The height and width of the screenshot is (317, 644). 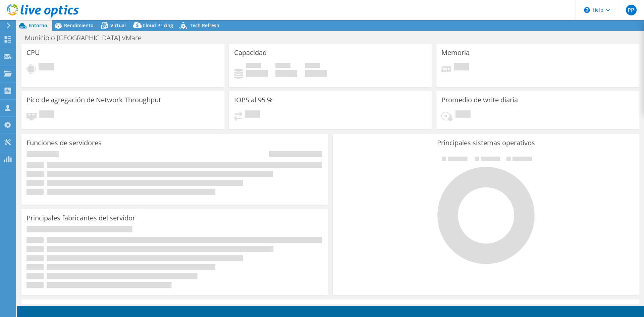 I want to click on h3: Memoria, so click(x=456, y=53).